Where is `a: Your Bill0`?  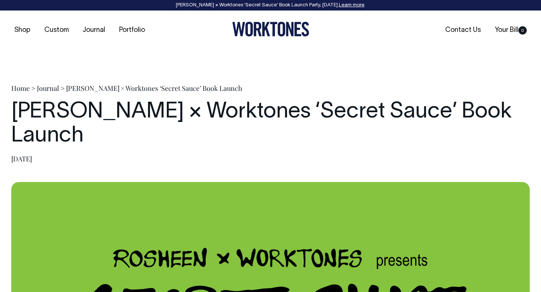
a: Your Bill0 is located at coordinates (510, 30).